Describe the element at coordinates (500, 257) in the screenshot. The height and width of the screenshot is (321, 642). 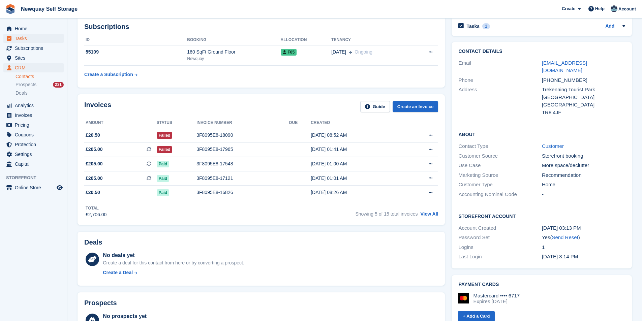
I see `div: Last Login` at that location.